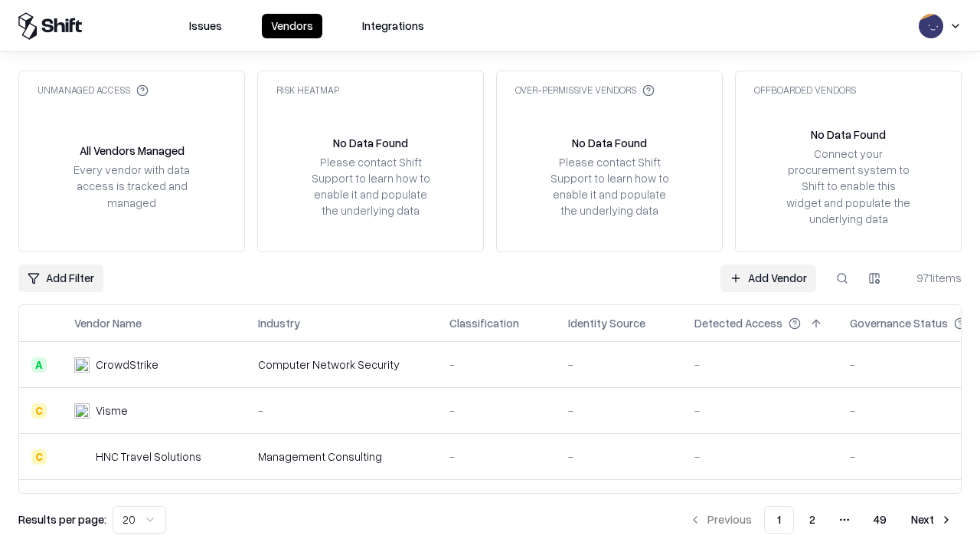 The image size is (980, 552). I want to click on div: Computer Network Security, so click(342, 364).